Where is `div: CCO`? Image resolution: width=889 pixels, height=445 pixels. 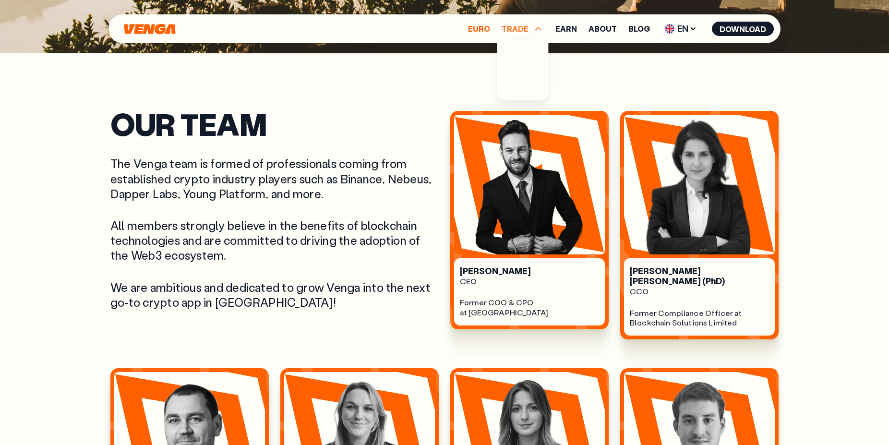
div: CCO is located at coordinates (700, 291).